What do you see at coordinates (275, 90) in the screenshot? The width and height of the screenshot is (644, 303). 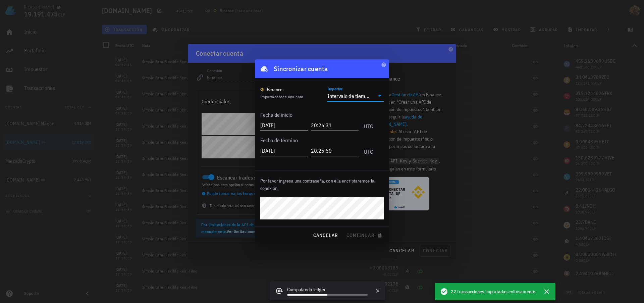 I see `div: Binance` at bounding box center [275, 90].